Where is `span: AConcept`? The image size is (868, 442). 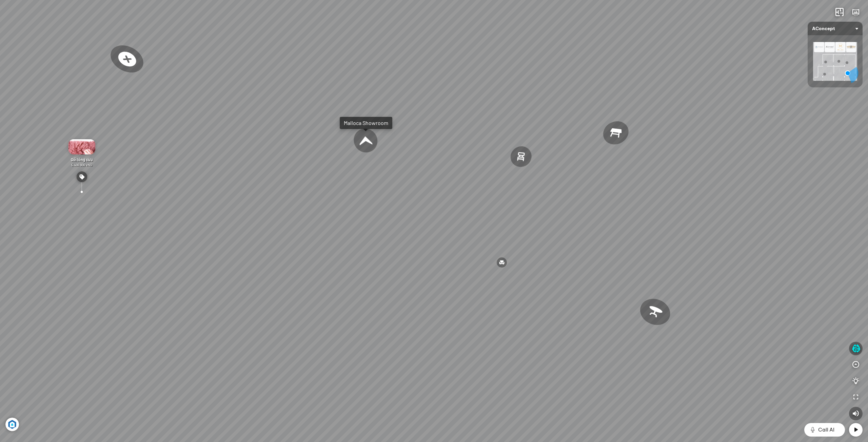
span: AConcept is located at coordinates (835, 29).